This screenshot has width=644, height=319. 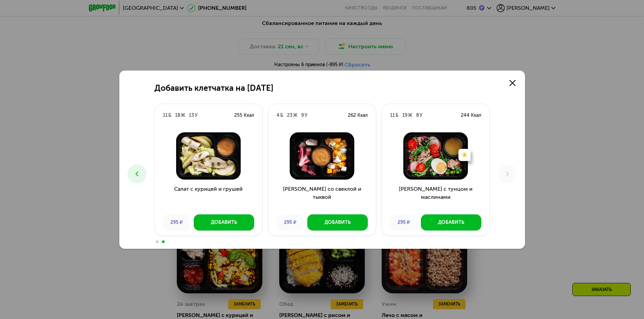 What do you see at coordinates (191, 116) in the screenshot?
I see `div: 13` at bounding box center [191, 116].